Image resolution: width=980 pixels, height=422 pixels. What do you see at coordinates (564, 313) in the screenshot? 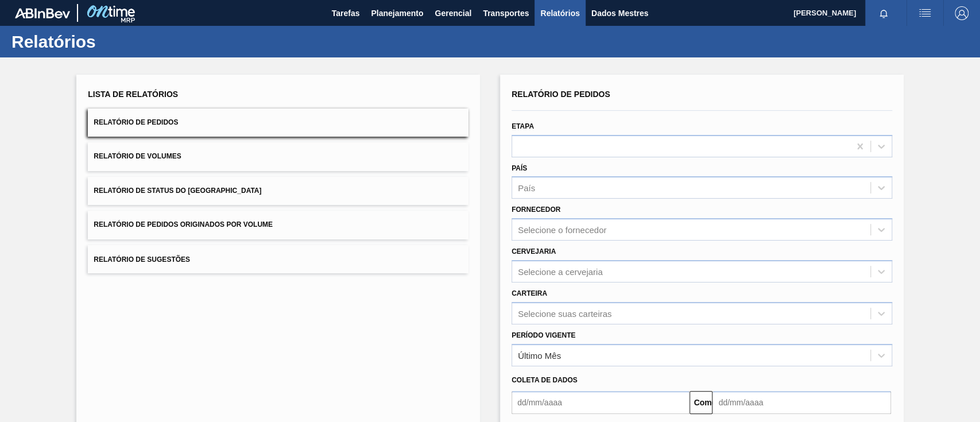
I see `font: Selecione suas carteiras` at bounding box center [564, 313].